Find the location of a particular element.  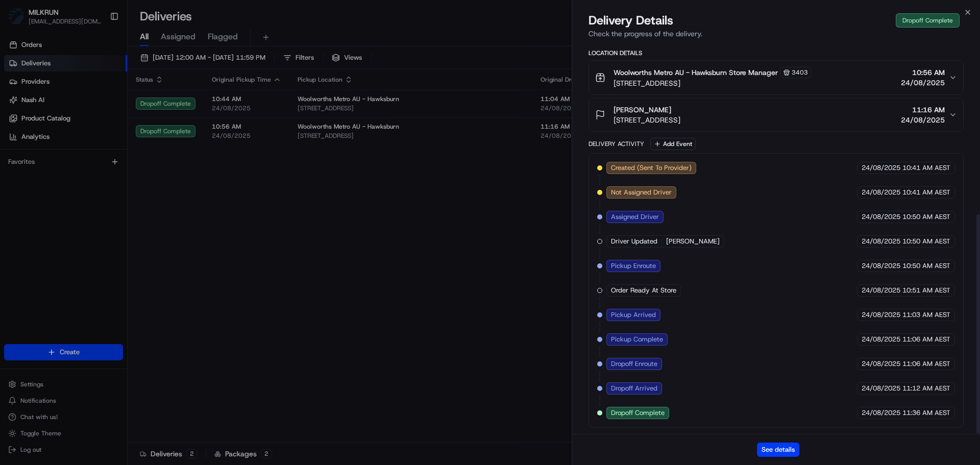

span: Pickup Arrived is located at coordinates (634, 314).